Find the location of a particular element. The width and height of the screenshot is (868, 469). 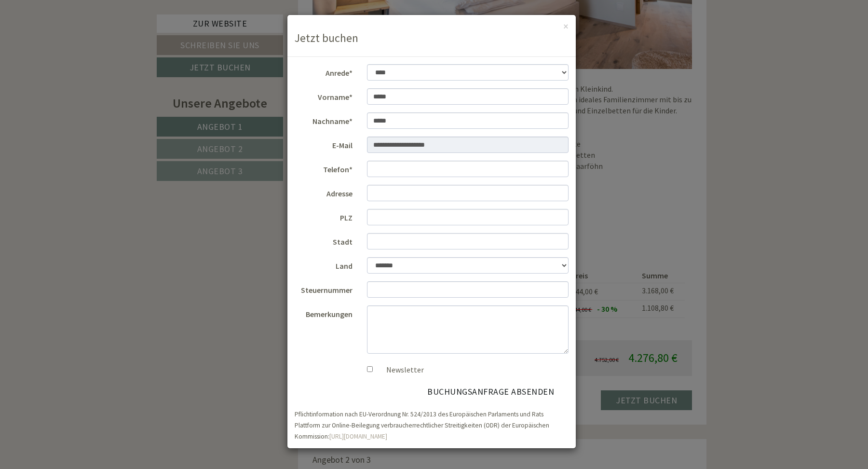

label: Nachname* is located at coordinates (323, 120).